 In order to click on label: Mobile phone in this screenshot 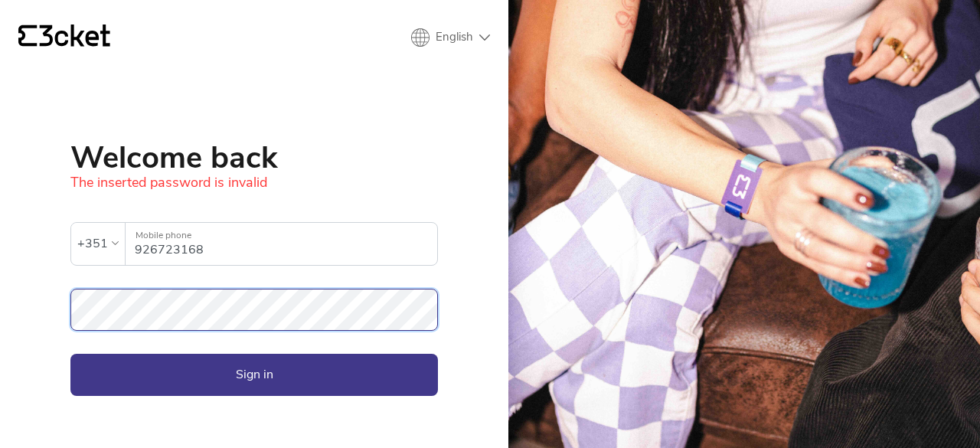, I will do `click(281, 235)`.